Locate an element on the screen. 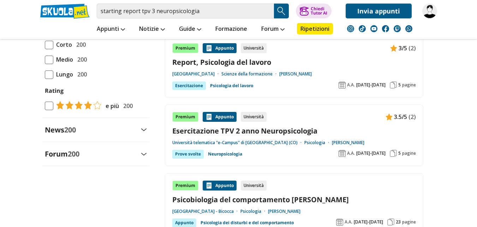 The width and height of the screenshot is (477, 227). div: Chiedi Tutor AI is located at coordinates (319, 11).